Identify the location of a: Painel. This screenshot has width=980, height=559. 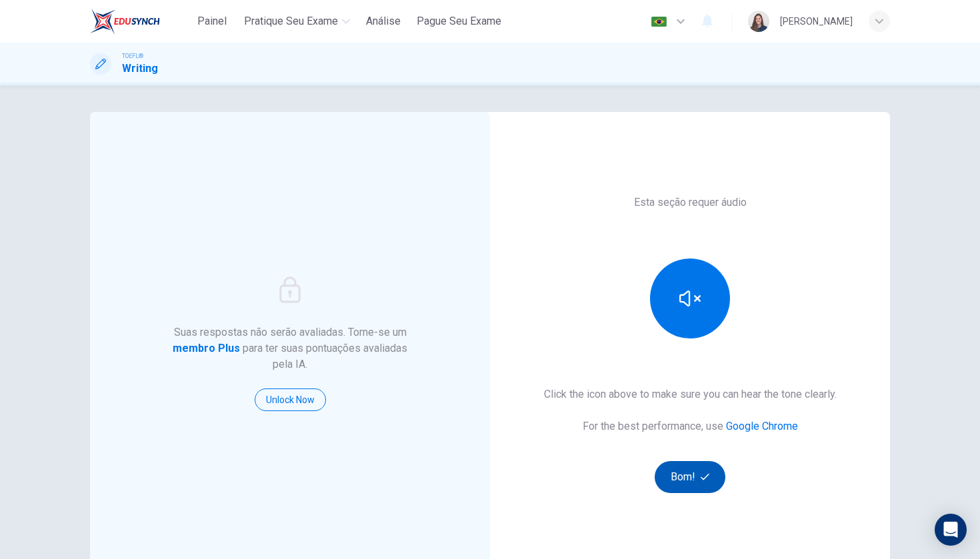
(212, 21).